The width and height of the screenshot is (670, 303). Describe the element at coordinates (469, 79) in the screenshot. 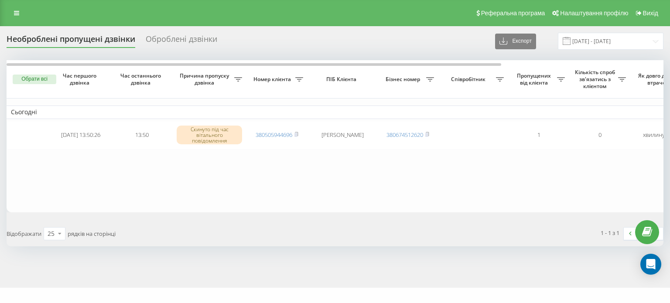

I see `span: Співробітник` at that location.